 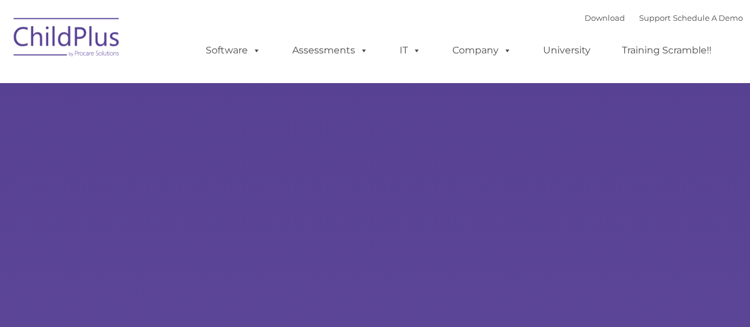 What do you see at coordinates (567, 50) in the screenshot?
I see `a: University` at bounding box center [567, 50].